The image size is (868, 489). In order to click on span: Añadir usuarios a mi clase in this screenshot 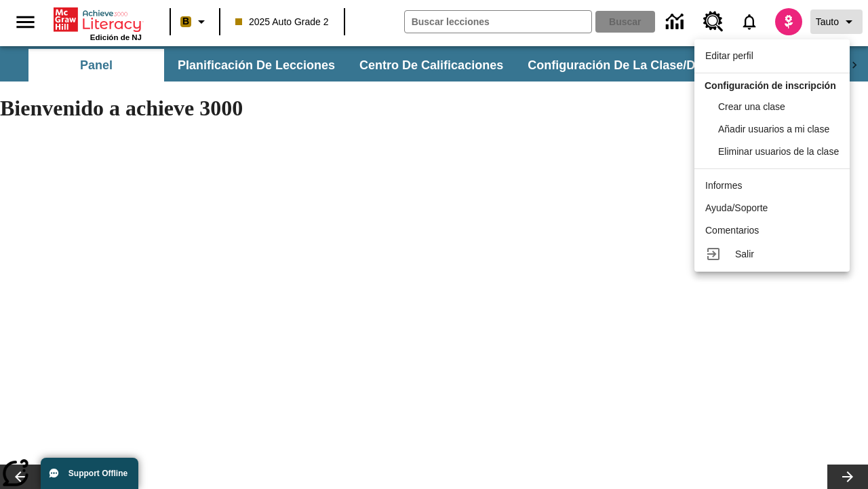, I will do `click(774, 129)`.